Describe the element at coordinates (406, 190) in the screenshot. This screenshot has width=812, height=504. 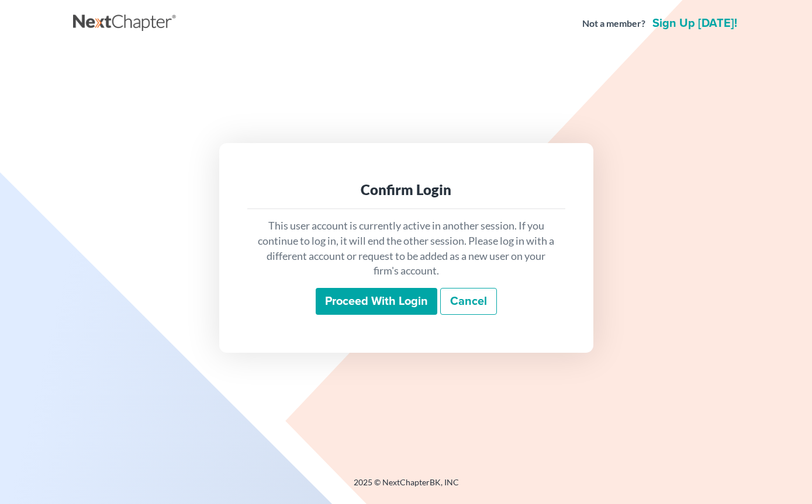
I see `div: Confirm Login` at that location.